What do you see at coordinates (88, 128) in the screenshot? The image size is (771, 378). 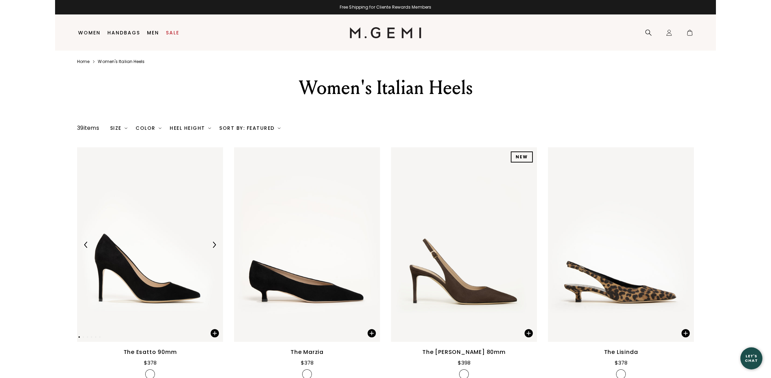 I see `div: 39 items` at bounding box center [88, 128].